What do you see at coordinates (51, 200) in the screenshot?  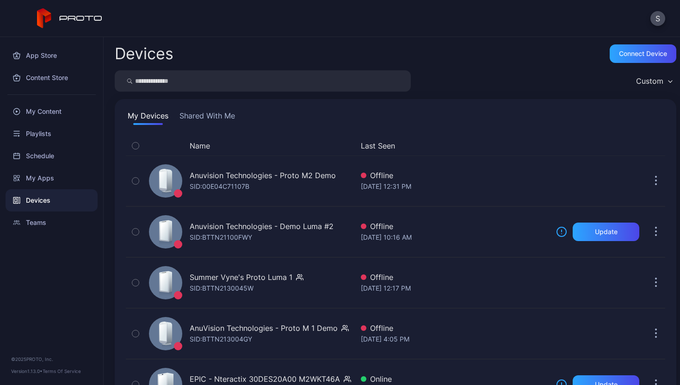 I see `div: Devices` at bounding box center [51, 200].